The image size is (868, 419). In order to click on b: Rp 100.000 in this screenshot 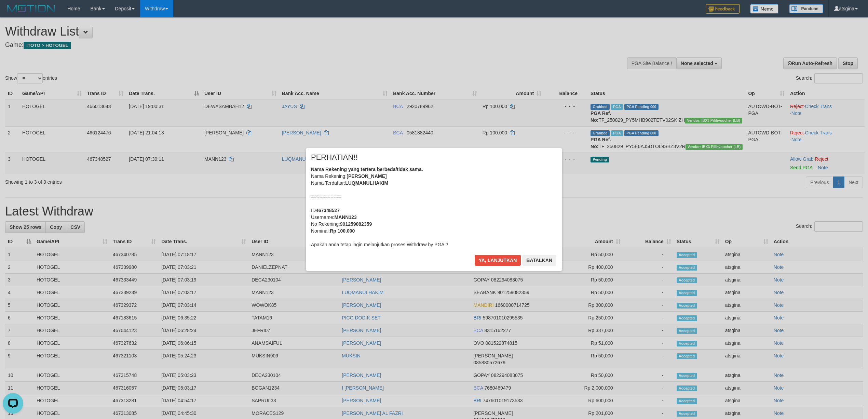, I will do `click(342, 231)`.